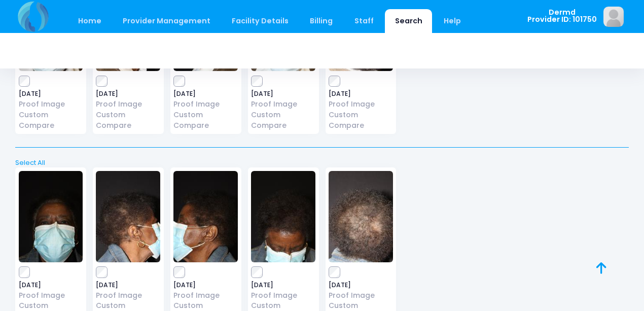 This screenshot has width=644, height=311. I want to click on a: Provider Management, so click(166, 21).